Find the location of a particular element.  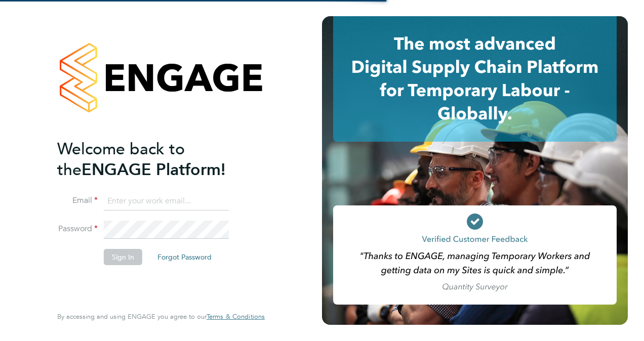

button: Forgot Password is located at coordinates (185, 257).